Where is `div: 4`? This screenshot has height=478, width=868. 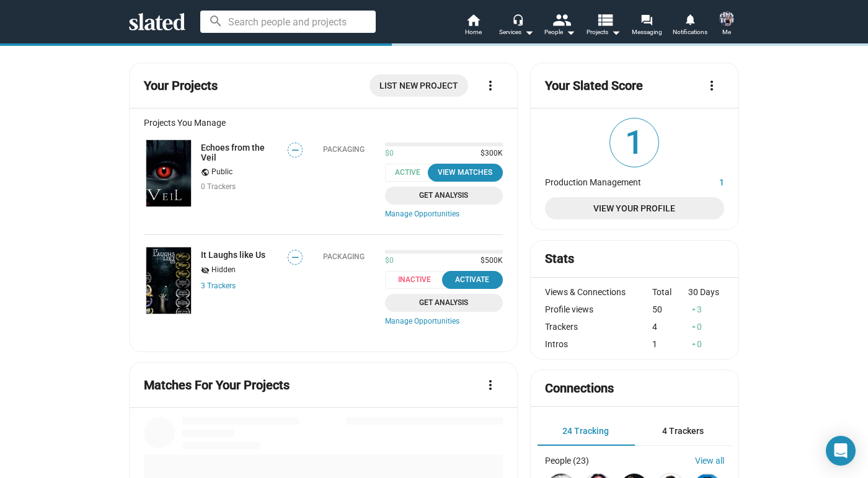
div: 4 is located at coordinates (670, 326).